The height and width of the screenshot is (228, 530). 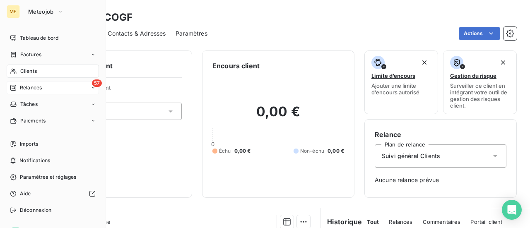 What do you see at coordinates (29, 71) in the screenshot?
I see `span: Clients` at bounding box center [29, 71].